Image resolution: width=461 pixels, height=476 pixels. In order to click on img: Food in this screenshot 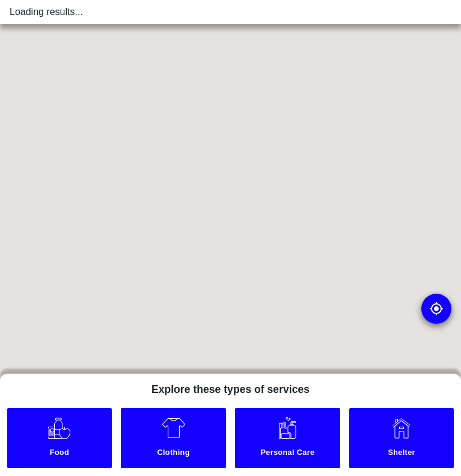, I will do `click(59, 427)`.